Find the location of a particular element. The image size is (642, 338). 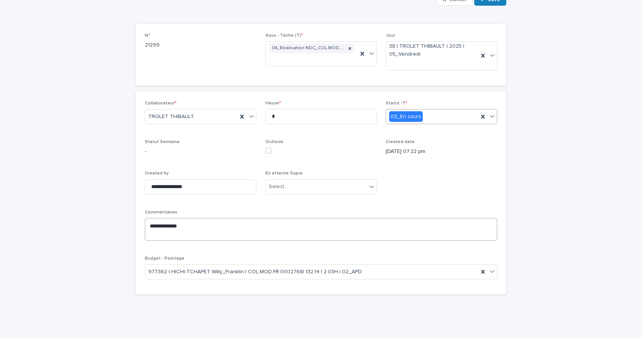

span: Commentaires is located at coordinates (161, 212).